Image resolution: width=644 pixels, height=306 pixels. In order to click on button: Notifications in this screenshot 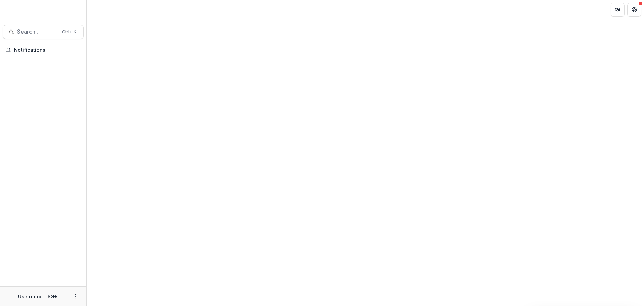, I will do `click(43, 50)`.